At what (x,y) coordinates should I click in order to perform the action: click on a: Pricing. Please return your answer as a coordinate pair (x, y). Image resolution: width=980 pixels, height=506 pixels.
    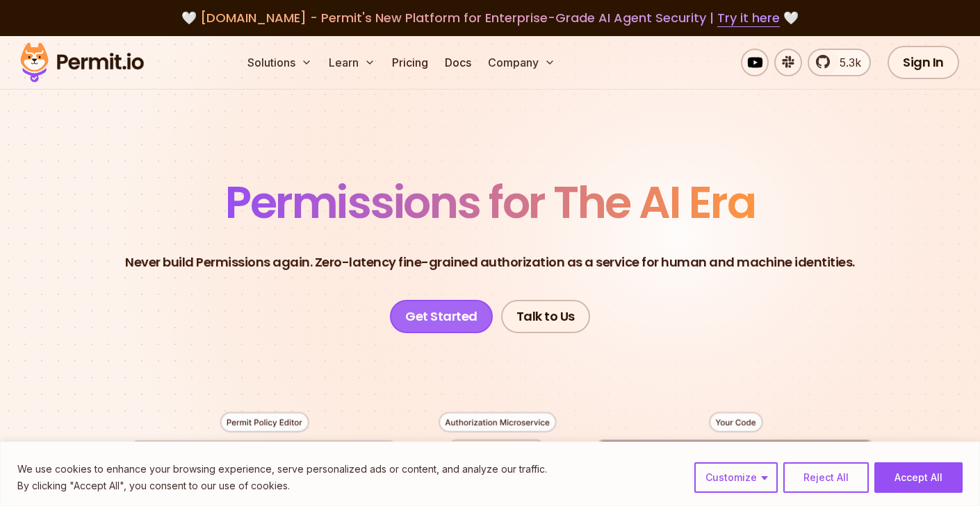
    Looking at the image, I should click on (410, 63).